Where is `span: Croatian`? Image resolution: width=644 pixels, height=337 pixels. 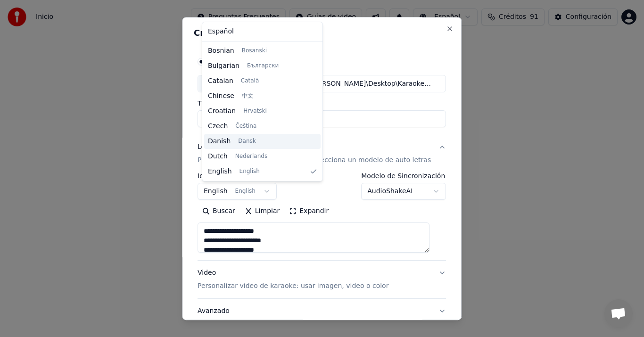 span: Croatian is located at coordinates (222, 111).